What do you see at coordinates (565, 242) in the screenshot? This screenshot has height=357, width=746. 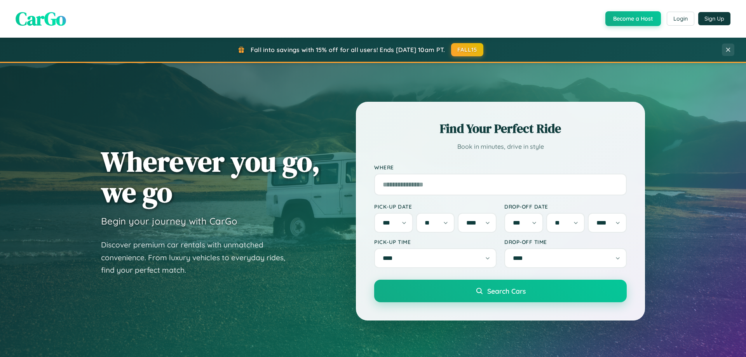 I see `label: Drop-off Time` at bounding box center [565, 242].